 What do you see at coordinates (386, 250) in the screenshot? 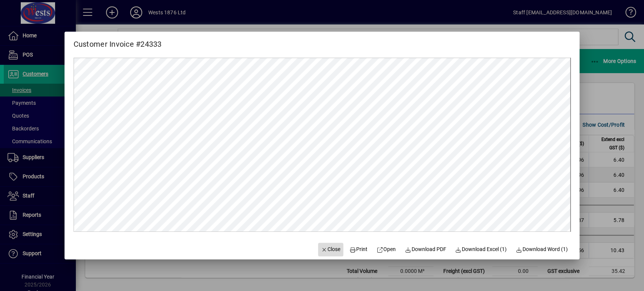
I see `a: Open` at bounding box center [386, 250].